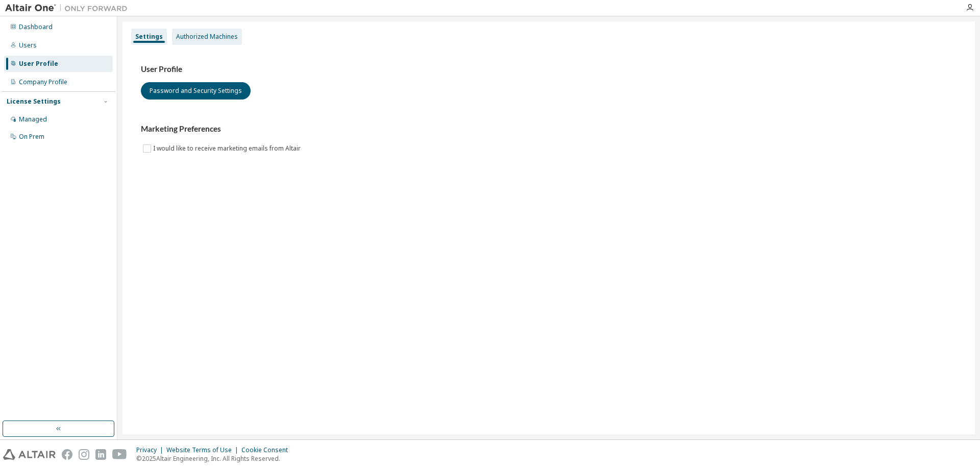 This screenshot has height=469, width=980. I want to click on div: Managed, so click(33, 119).